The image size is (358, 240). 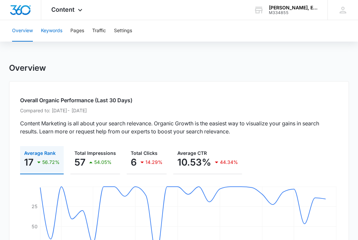 What do you see at coordinates (63, 9) in the screenshot?
I see `span: Content` at bounding box center [63, 9].